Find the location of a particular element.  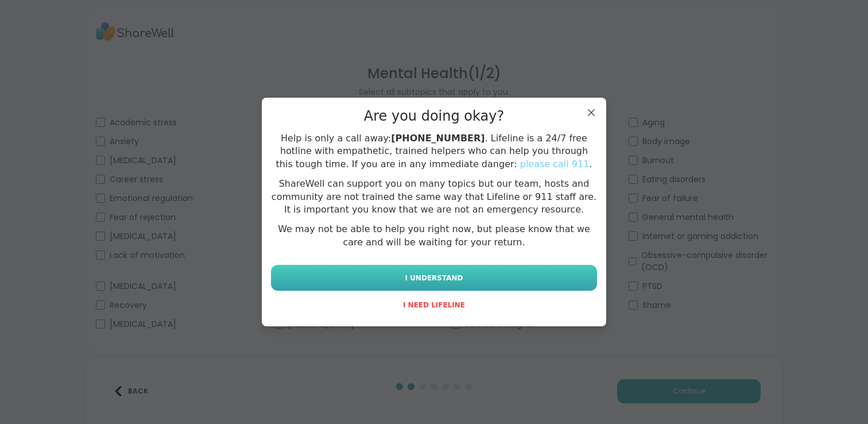

button: I NEED LIFELINE is located at coordinates (434, 305).